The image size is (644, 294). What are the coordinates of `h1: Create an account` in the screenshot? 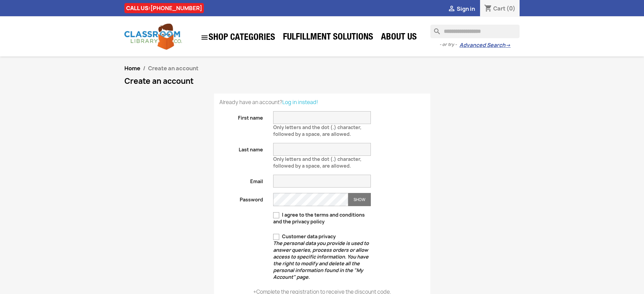 It's located at (322, 81).